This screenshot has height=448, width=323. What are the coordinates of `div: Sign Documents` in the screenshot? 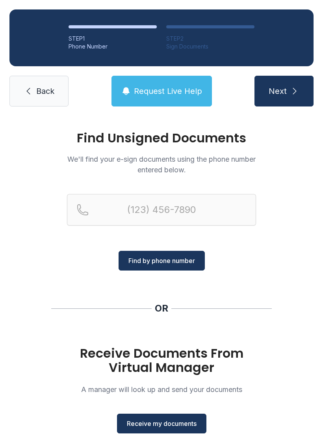 It's located at (211, 47).